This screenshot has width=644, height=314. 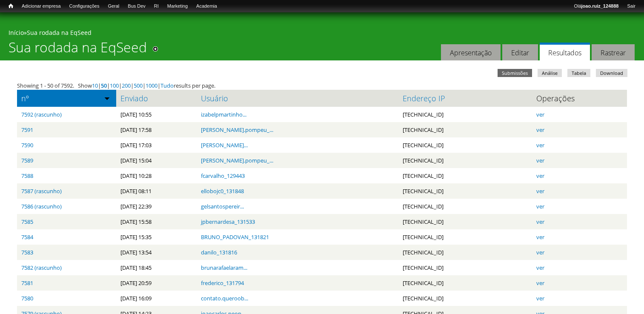 I want to click on img: ordem crescente, so click(x=107, y=98).